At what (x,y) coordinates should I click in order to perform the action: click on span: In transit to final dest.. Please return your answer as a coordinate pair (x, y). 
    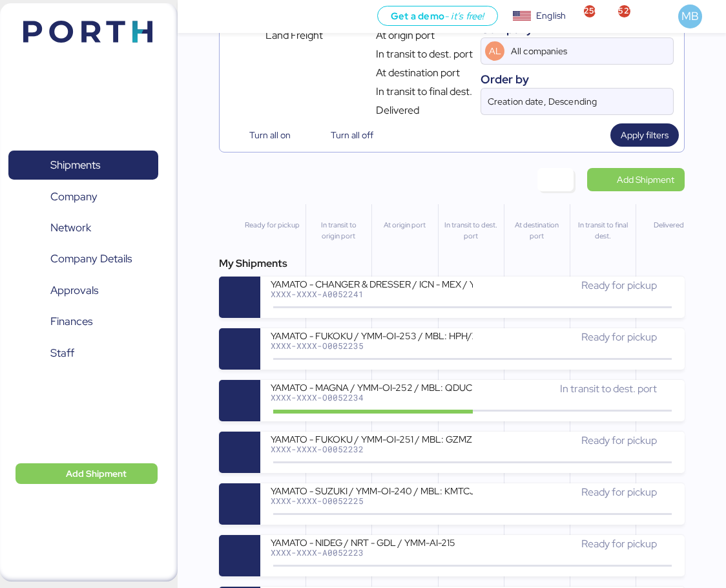
    Looking at the image, I should click on (424, 91).